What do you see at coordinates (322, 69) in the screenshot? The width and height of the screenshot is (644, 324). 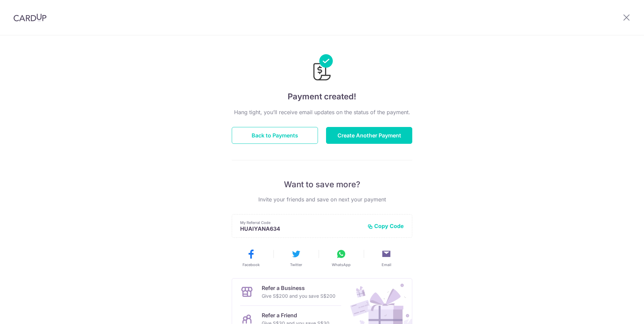 I see `img: Payments` at bounding box center [322, 69].